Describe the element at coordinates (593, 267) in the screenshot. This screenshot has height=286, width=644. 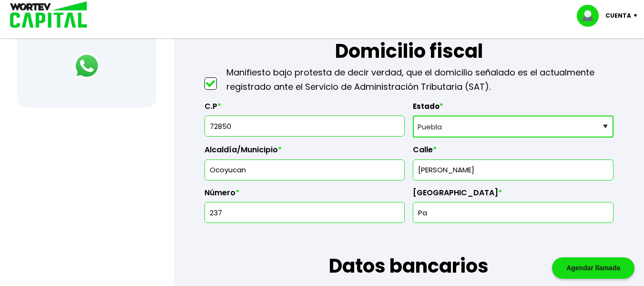
I see `div: Agendar llamada` at that location.